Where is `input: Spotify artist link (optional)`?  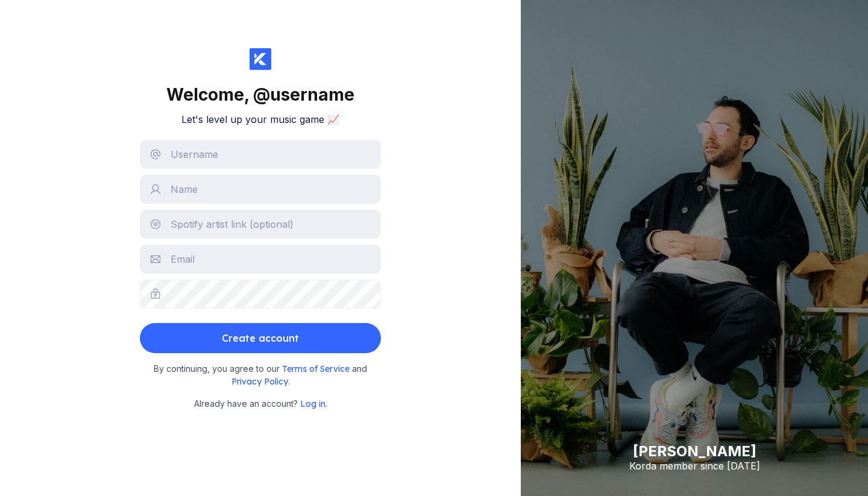
input: Spotify artist link (optional) is located at coordinates (261, 224).